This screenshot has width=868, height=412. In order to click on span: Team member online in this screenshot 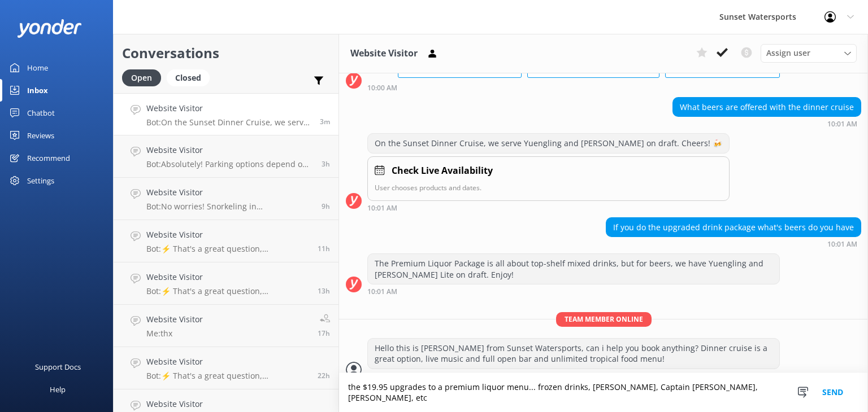, I will do `click(603, 319)`.